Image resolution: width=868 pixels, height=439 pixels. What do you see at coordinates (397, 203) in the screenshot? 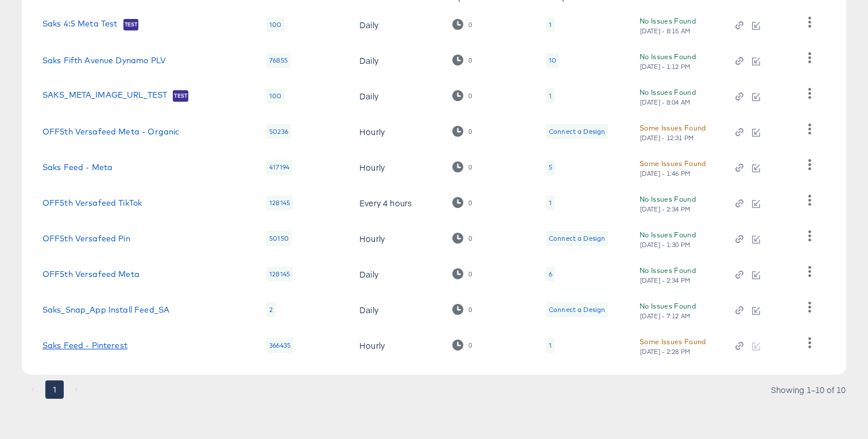
I see `td: Every 4 hours` at bounding box center [397, 203].